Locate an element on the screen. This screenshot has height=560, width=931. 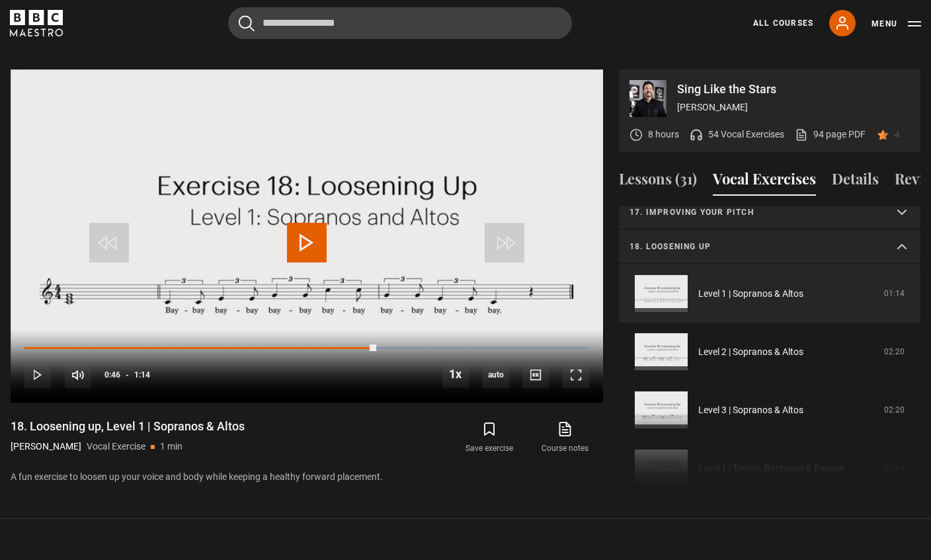
summary: 17. Improving your pitch is located at coordinates (770, 213).